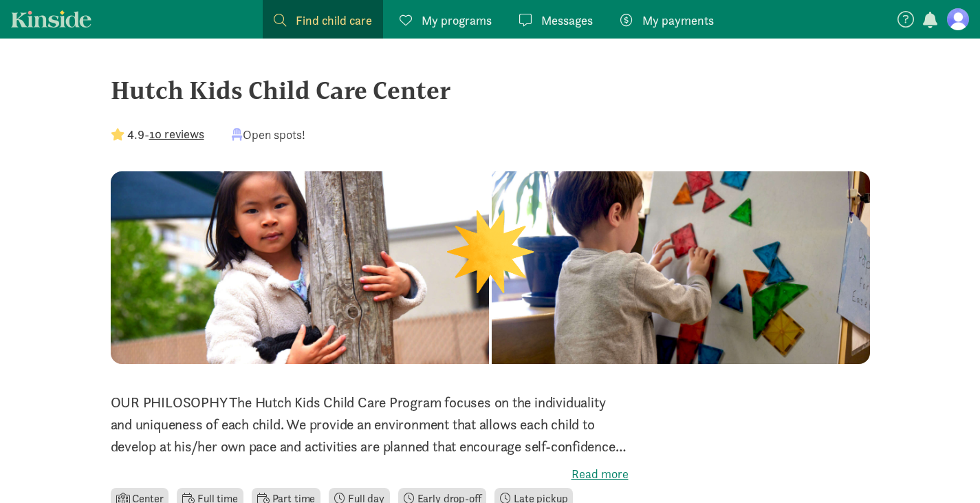 The width and height of the screenshot is (980, 503). What do you see at coordinates (369, 424) in the screenshot?
I see `p: OUR PHILOSOPHY The Hutch Kids Child Care Program focuses on the individuality and uniqueness of e...` at bounding box center [369, 424].